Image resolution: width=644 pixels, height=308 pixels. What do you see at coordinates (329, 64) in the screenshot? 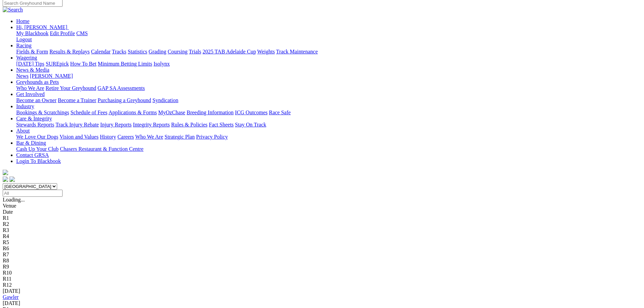
I see `div: Wagering` at bounding box center [329, 64].